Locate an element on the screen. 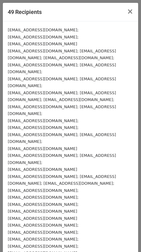 The image size is (141, 252). button: Close is located at coordinates (130, 11).